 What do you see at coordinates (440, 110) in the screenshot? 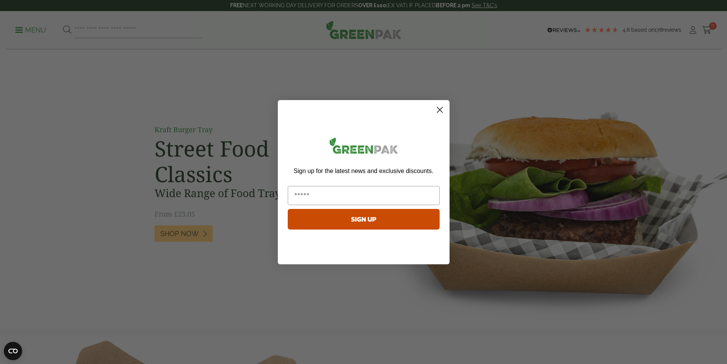
I see `button: Close dialog` at bounding box center [440, 110].